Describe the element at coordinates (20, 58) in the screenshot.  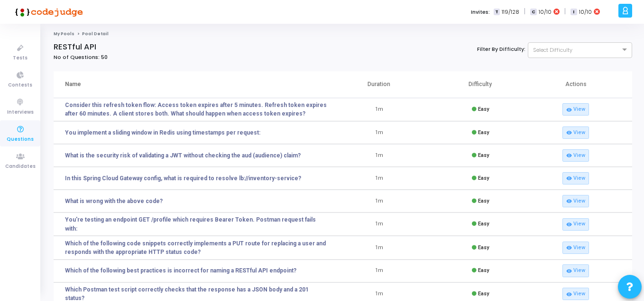
I see `span: Tests` at that location.